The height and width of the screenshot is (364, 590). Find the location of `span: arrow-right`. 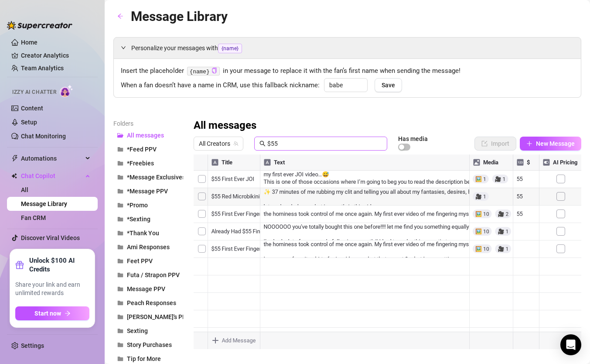

span: arrow-right is located at coordinates (68, 313).